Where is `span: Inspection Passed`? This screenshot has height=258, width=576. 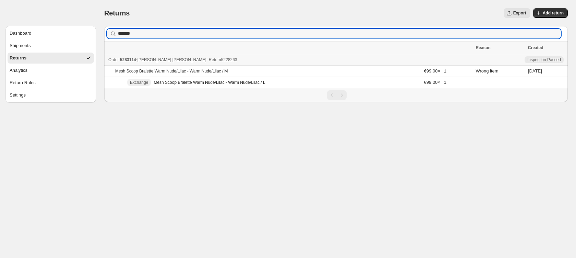
span: Inspection Passed is located at coordinates (545, 60).